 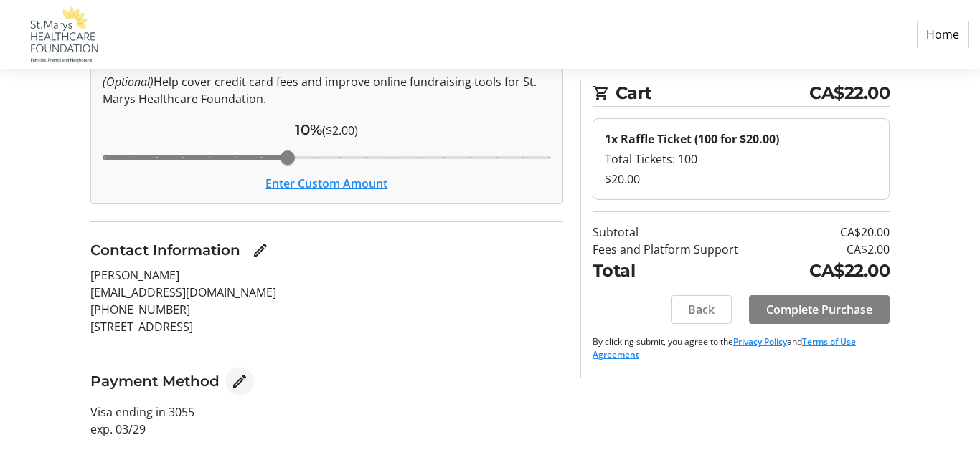 I want to click on strong: 1x Raffle Ticket (100 for $20.00), so click(x=692, y=139).